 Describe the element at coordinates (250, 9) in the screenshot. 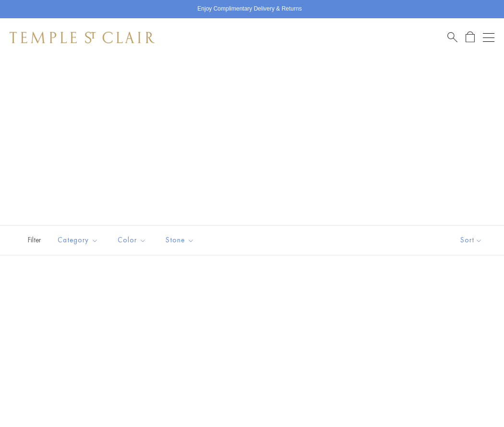

I see `p: Enjoy Complimentary Delivery & Returns` at that location.